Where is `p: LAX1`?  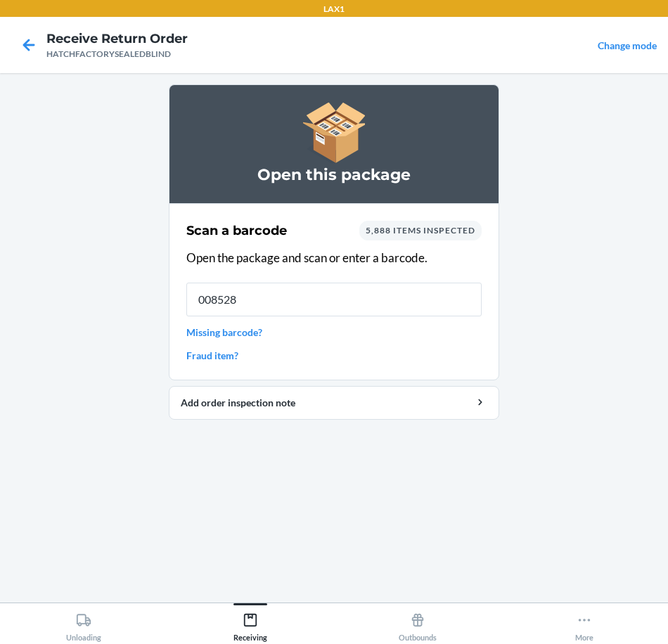
p: LAX1 is located at coordinates (334, 9).